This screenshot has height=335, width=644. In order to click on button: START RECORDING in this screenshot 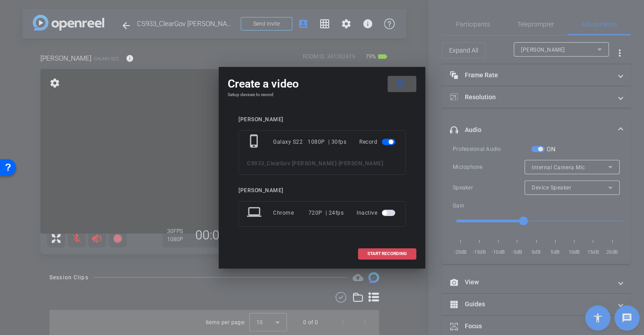, I will do `click(387, 254)`.